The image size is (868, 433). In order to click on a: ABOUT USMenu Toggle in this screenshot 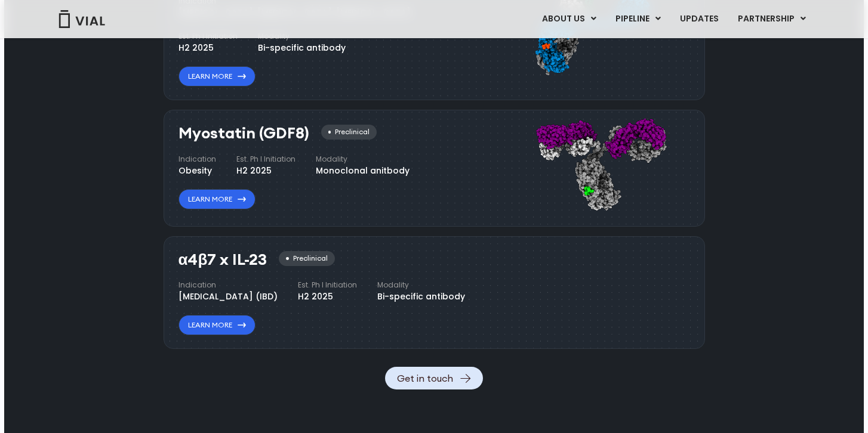, I will do `click(569, 19)`.